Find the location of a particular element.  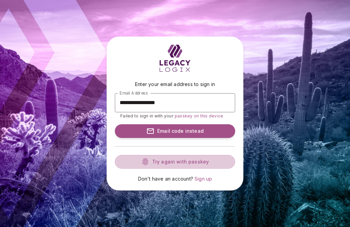

span: Failed to sign in with your is located at coordinates (146, 116).